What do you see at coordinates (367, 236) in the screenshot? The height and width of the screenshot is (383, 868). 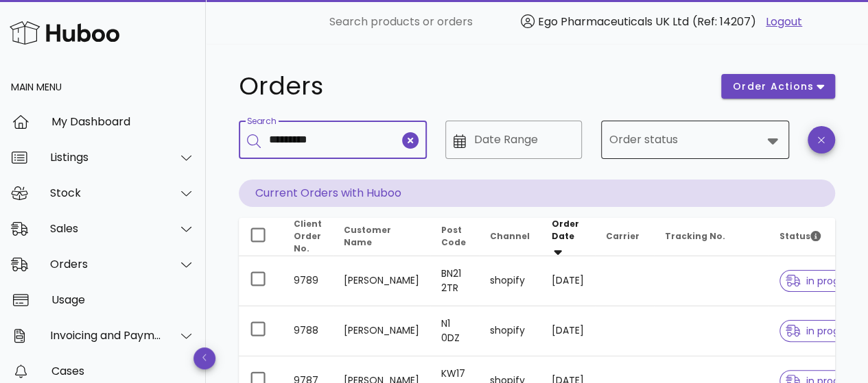 I see `span: Customer Name` at bounding box center [367, 236].